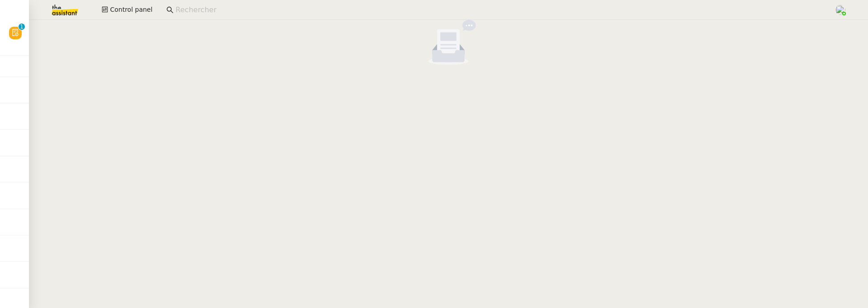  Describe the element at coordinates (22, 28) in the screenshot. I see `p: 1` at that location.